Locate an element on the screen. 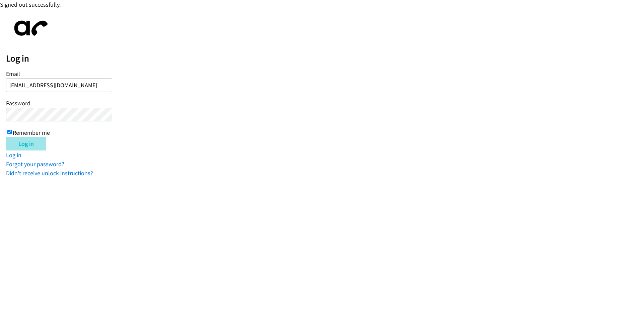 This screenshot has width=643, height=316. h2: Log in is located at coordinates (324, 59).